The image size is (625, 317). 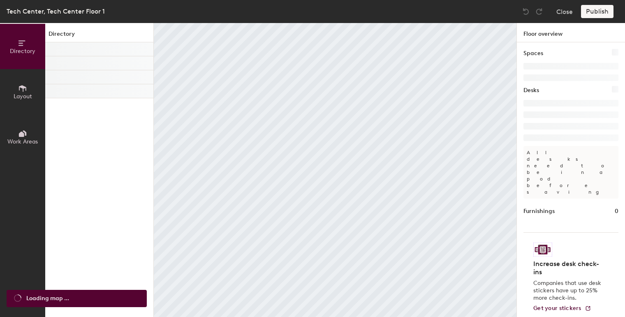 I want to click on p: Companies that use desk stickers have up to 25% more check-ins., so click(x=568, y=291).